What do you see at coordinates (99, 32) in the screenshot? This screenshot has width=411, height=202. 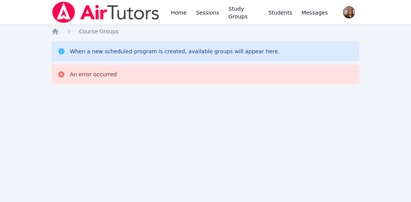 I see `span: Course Groups` at bounding box center [99, 32].